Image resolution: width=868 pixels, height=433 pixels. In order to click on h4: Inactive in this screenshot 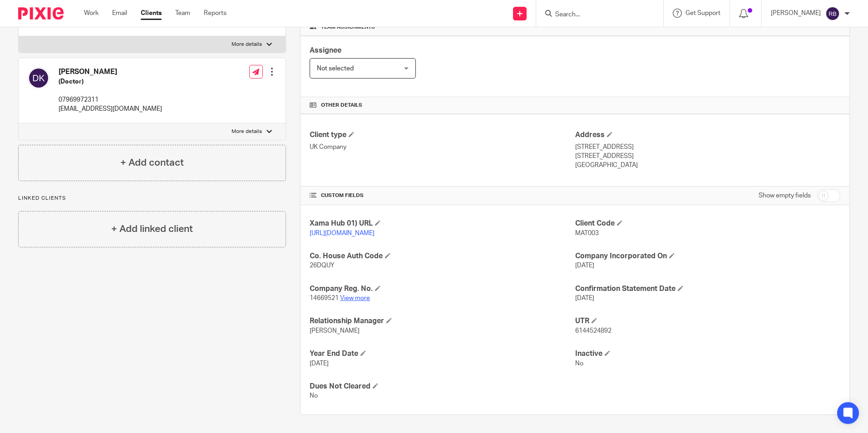, I will do `click(708, 353)`.